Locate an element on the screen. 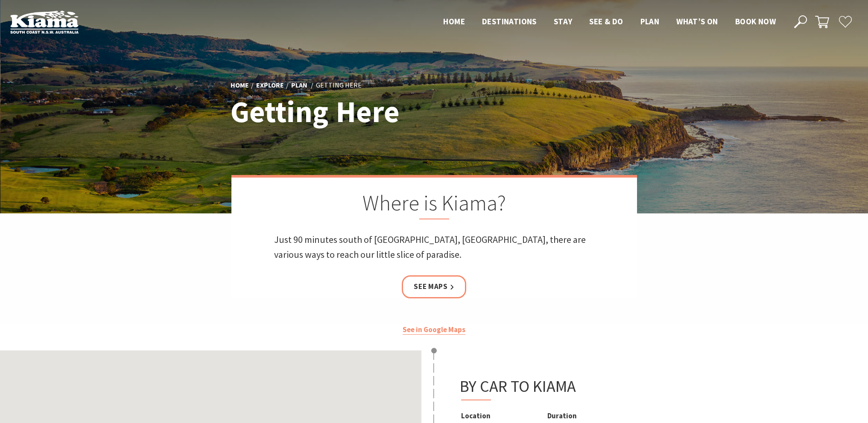  h2: Where is Kiama? is located at coordinates (434, 205).